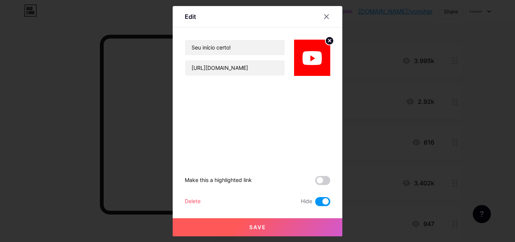  I want to click on input: Title, so click(235, 48).